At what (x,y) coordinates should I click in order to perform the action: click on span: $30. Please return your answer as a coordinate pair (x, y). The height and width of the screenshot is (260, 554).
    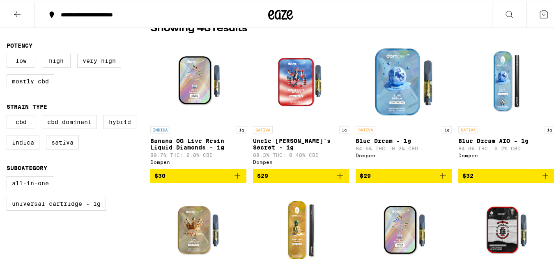
    Looking at the image, I should click on (160, 174).